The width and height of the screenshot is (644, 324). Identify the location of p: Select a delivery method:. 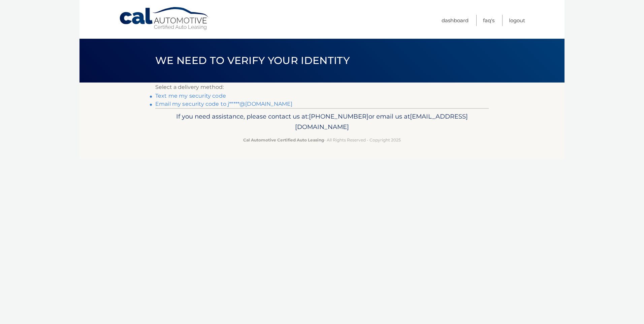
(322, 87).